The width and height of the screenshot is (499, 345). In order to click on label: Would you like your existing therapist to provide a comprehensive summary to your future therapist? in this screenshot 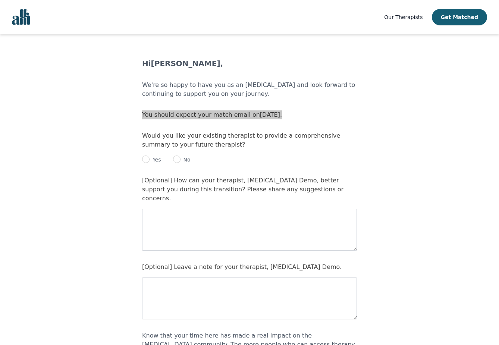, I will do `click(241, 140)`.